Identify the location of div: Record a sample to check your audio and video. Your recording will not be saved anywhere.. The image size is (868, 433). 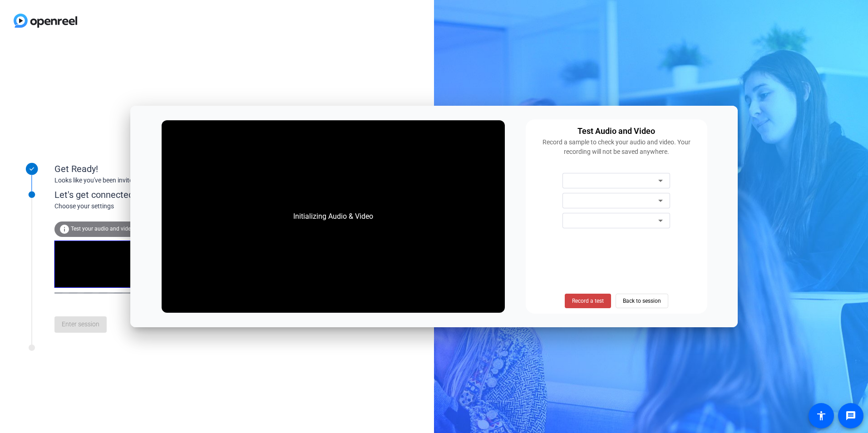
(616, 147).